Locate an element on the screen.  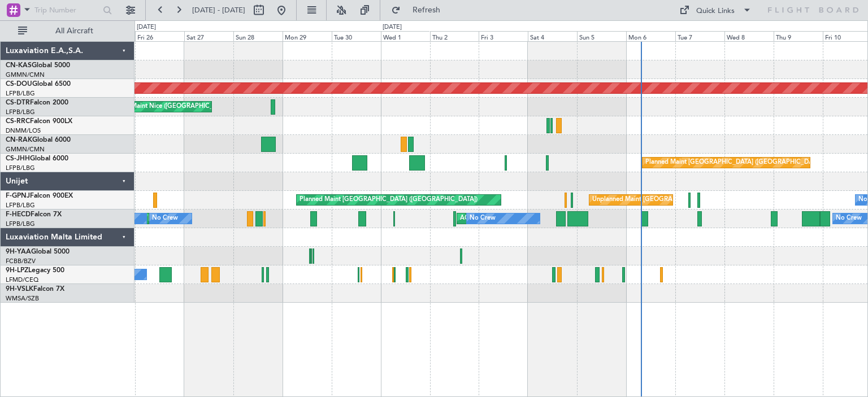
a: 9H-VSLKFalcon 7X is located at coordinates (35, 289).